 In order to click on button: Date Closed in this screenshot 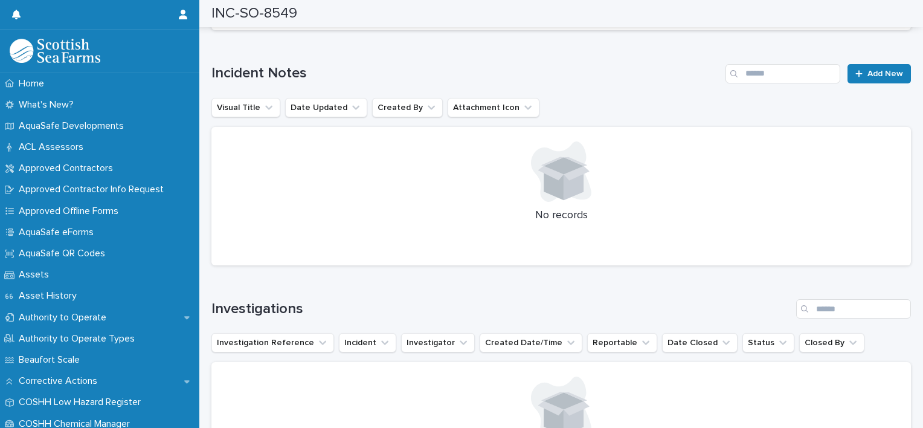, I will do `click(699, 342)`.